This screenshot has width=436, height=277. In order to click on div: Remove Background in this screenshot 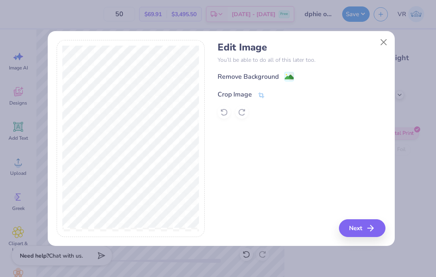, I will do `click(248, 77)`.